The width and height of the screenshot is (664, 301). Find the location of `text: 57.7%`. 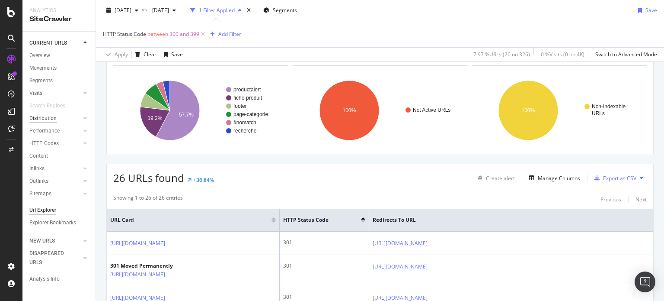

text: 57.7% is located at coordinates (186, 115).